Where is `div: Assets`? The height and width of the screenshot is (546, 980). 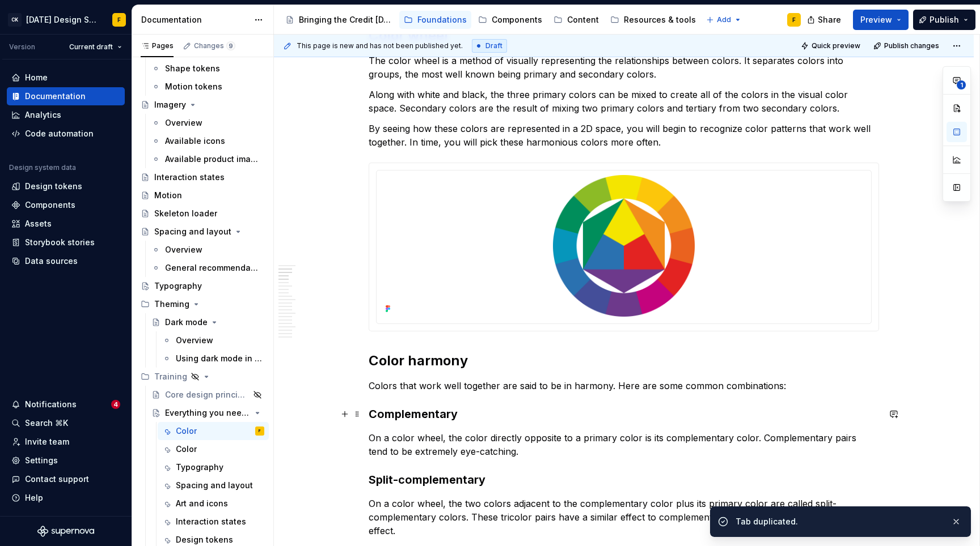 div: Assets is located at coordinates (38, 224).